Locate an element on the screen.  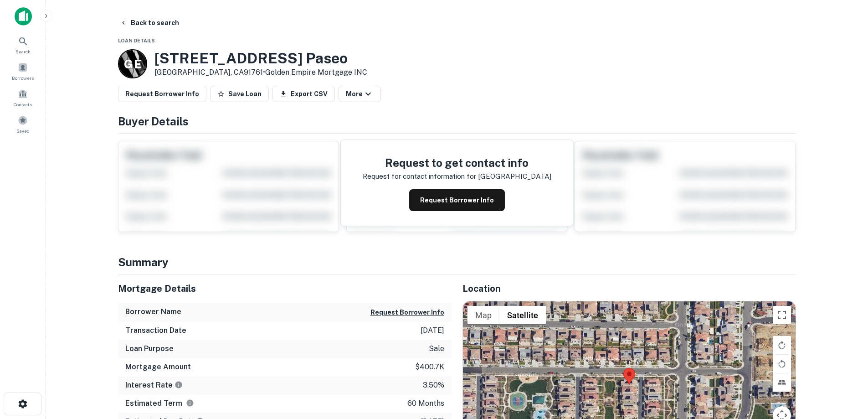
h6: Loan Purpose is located at coordinates (150, 348).